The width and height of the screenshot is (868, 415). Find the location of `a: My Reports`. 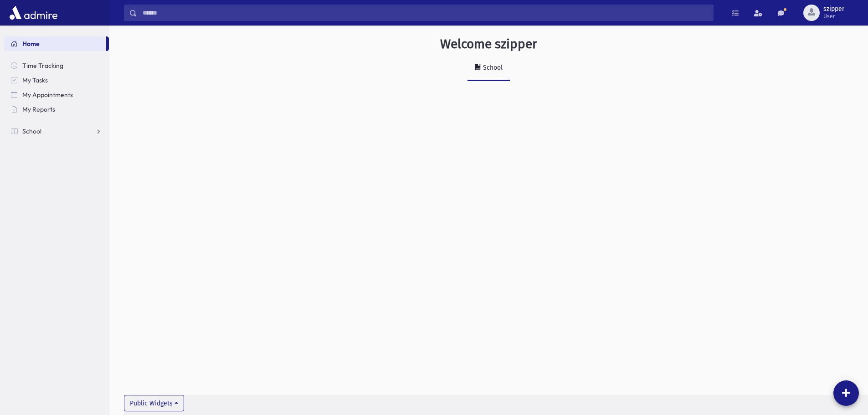

a: My Reports is located at coordinates (56, 109).